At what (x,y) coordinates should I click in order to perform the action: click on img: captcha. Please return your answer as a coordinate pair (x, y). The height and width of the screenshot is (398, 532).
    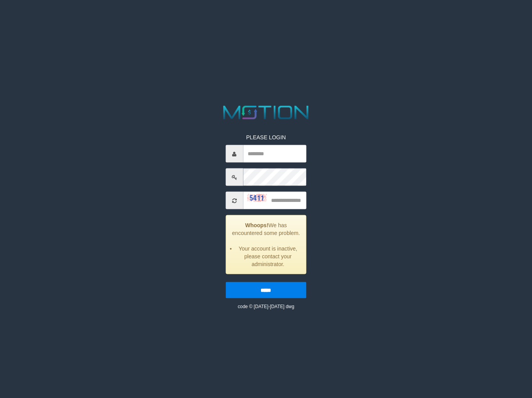
    Looking at the image, I should click on (257, 198).